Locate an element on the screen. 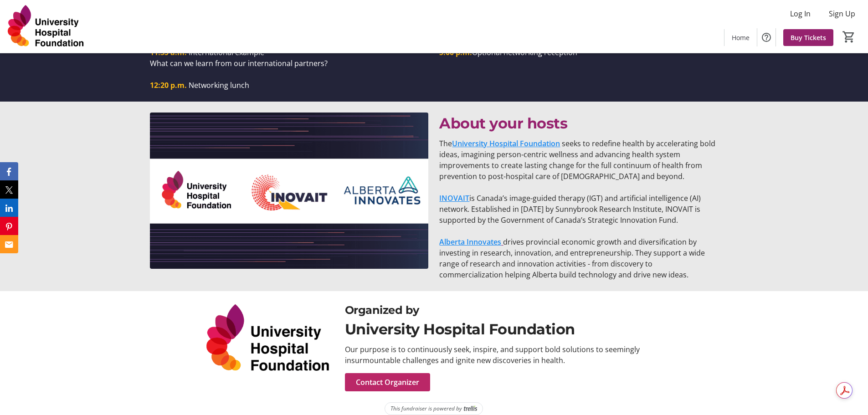 The height and width of the screenshot is (415, 868). a: Home is located at coordinates (740, 38).